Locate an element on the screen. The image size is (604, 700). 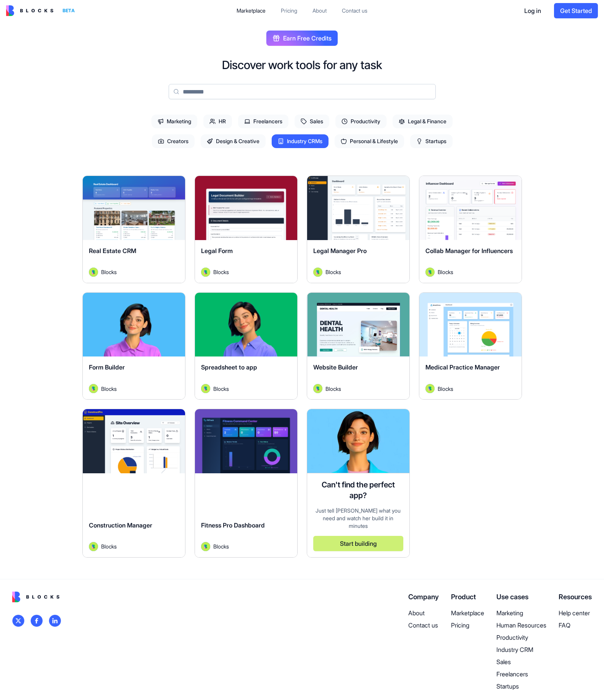
a: Marketing is located at coordinates (521, 613).